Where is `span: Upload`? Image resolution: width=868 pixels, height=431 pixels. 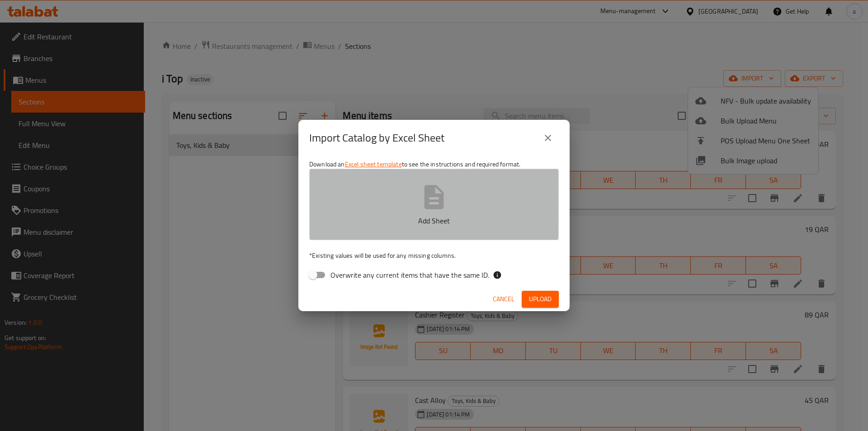
span: Upload is located at coordinates (541, 299).